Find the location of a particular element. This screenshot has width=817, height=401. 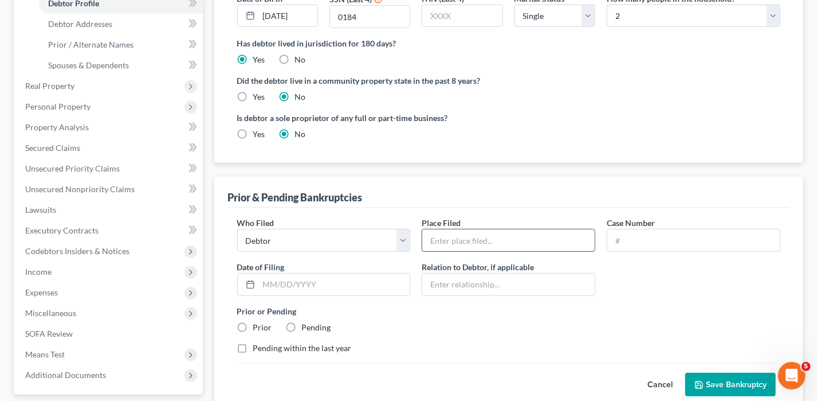

span: Personal Property is located at coordinates (58, 106).